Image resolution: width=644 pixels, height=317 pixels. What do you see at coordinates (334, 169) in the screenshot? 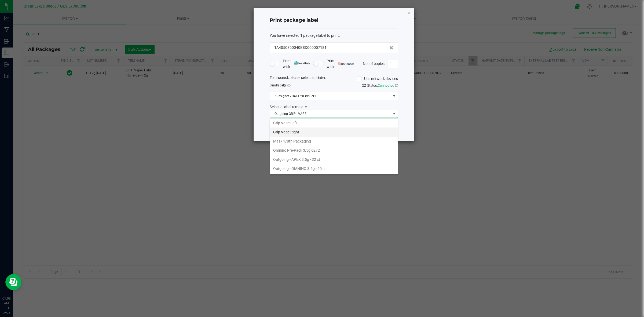
I see `li: Outgoing - OMNINO 3.5g - 60 ct` at bounding box center [334, 169].